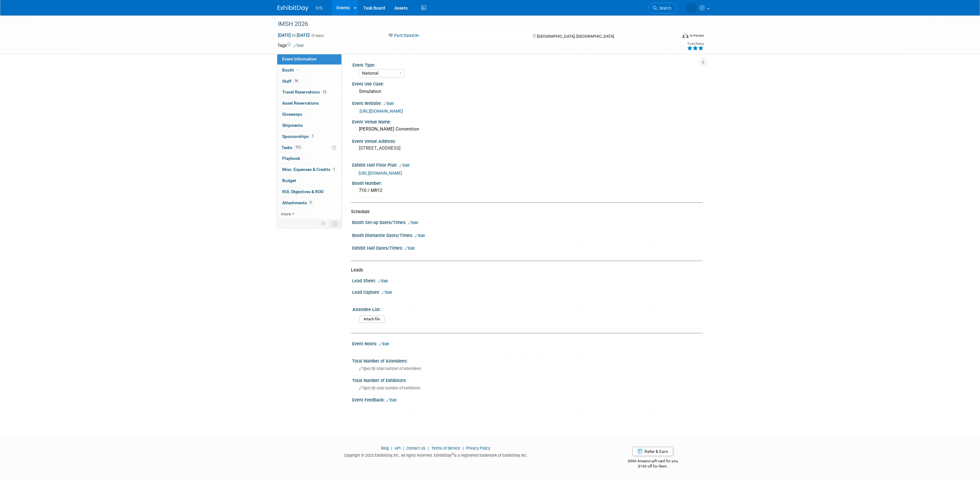 The width and height of the screenshot is (980, 490). I want to click on div: 710 / MR12, so click(527, 190).